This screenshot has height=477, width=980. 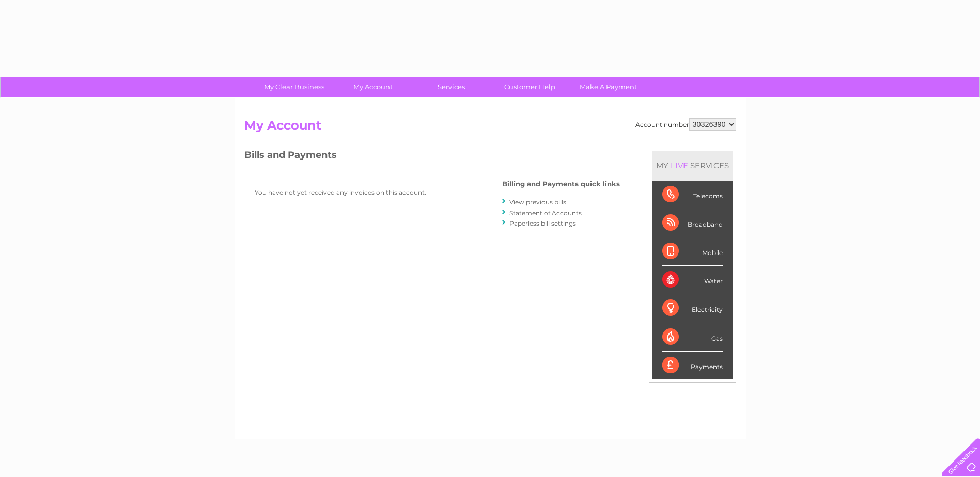 What do you see at coordinates (692, 280) in the screenshot?
I see `div: Water` at bounding box center [692, 280].